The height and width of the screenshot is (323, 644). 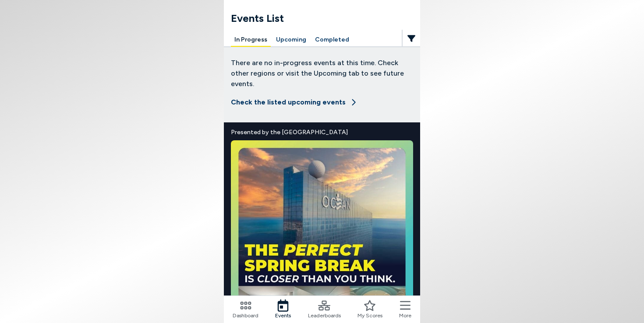 I want to click on a: Events, so click(x=283, y=310).